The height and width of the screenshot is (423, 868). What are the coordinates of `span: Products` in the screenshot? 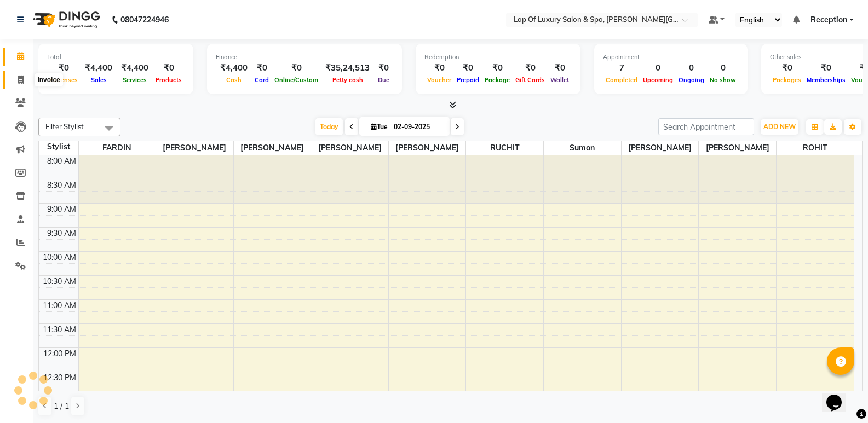 It's located at (169, 80).